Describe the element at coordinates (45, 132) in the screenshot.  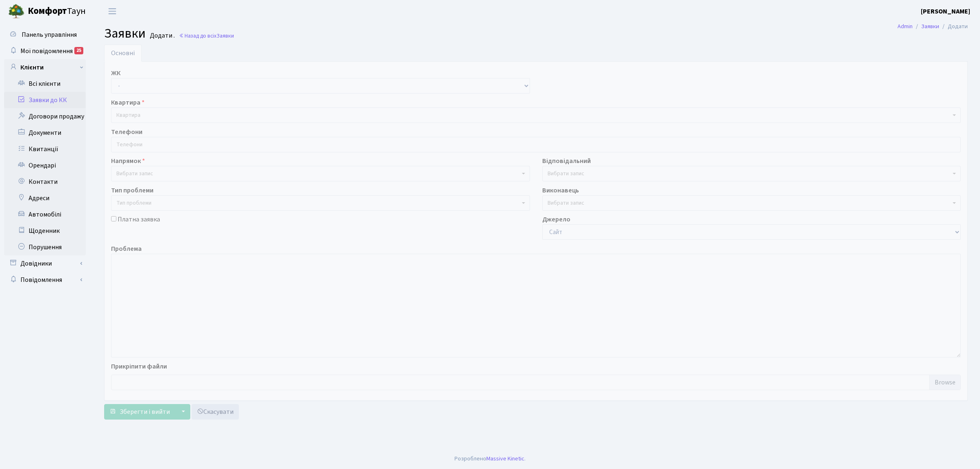
I see `a: Документи` at that location.